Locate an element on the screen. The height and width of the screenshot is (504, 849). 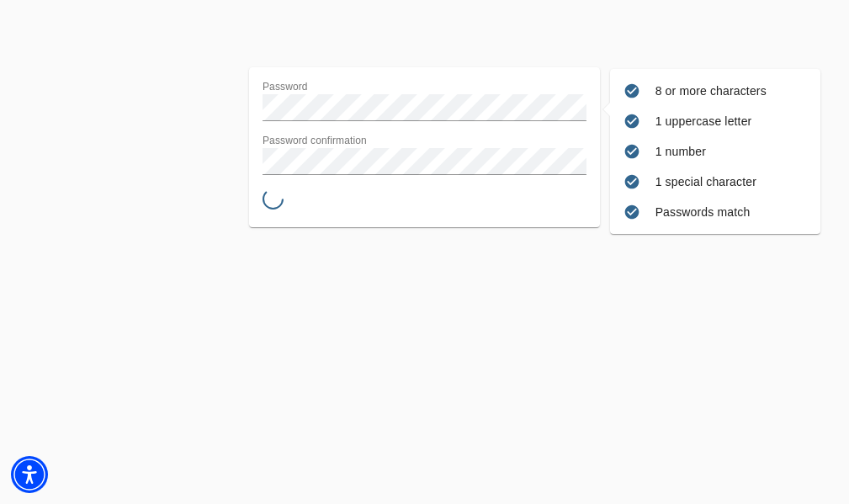
p: 1 uppercase letter is located at coordinates (731, 121).